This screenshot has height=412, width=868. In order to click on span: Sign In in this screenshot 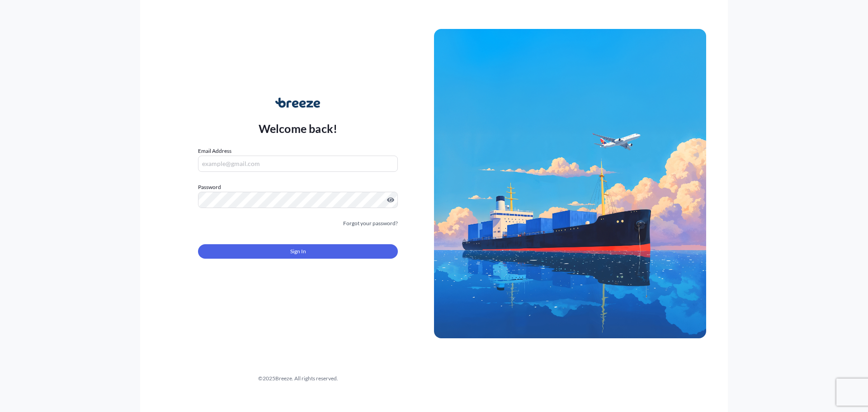, I will do `click(298, 252)`.